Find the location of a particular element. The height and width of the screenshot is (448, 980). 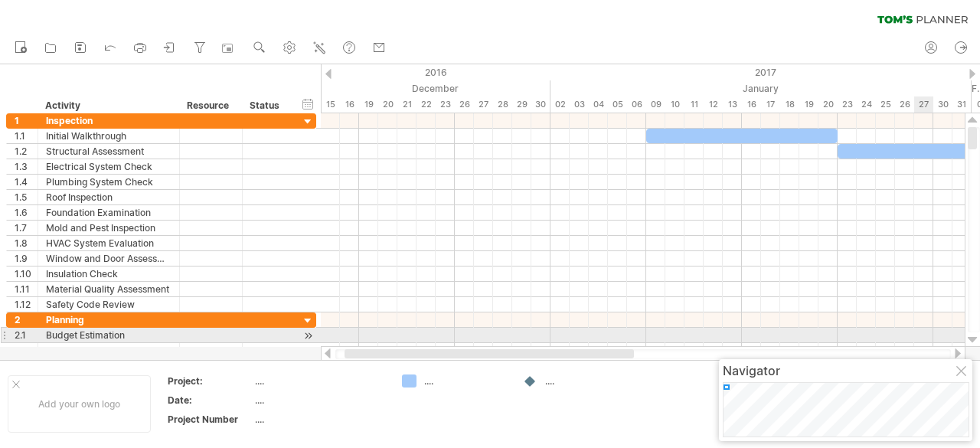

div: Tuesday, 31 January 2017 is located at coordinates (962, 104).